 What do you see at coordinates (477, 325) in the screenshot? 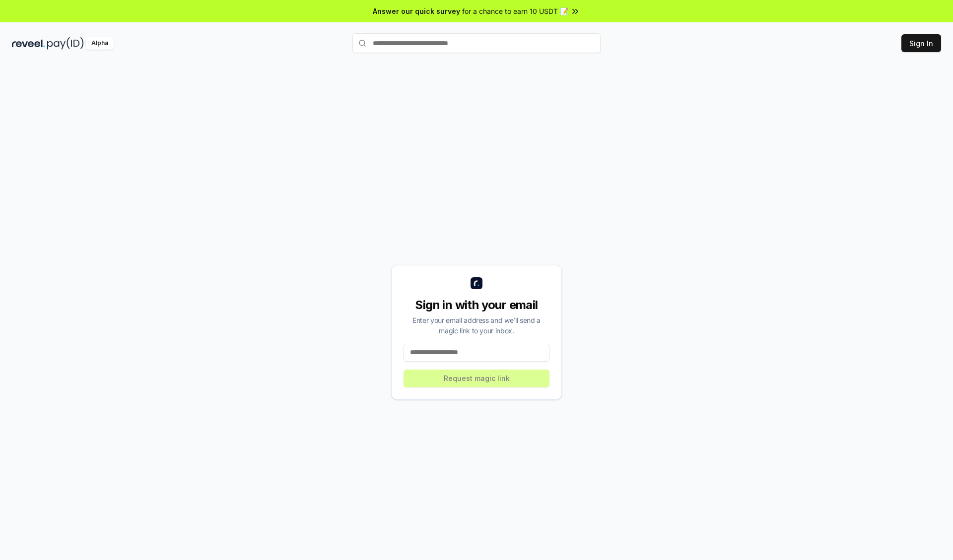
I see `div: Enter your email address and we’ll send a magic link to your inbox.` at bounding box center [477, 325].